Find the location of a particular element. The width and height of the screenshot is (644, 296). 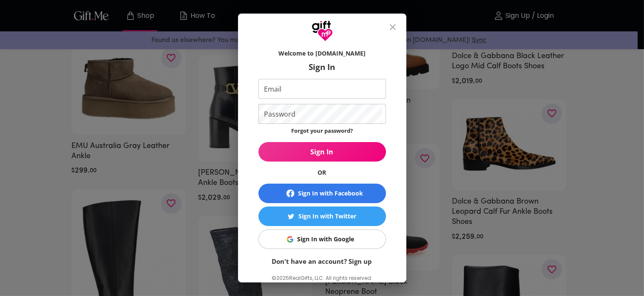

p: © 2025 RealGifts, LLC. All rights reserved. is located at coordinates (322, 279).